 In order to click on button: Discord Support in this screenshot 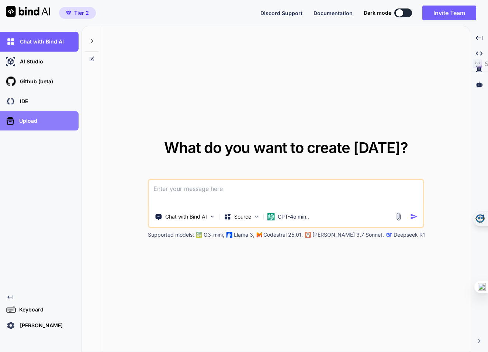, I will do `click(281, 13)`.